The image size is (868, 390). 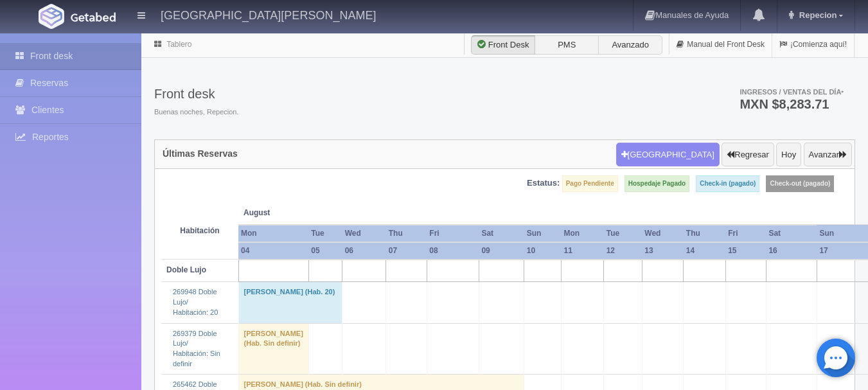 What do you see at coordinates (543, 183) in the screenshot?
I see `label: Estatus:` at bounding box center [543, 183].